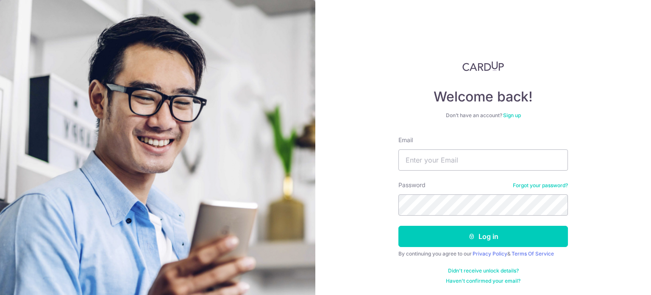 The height and width of the screenshot is (295, 651). I want to click on h4: Welcome back!, so click(483, 97).